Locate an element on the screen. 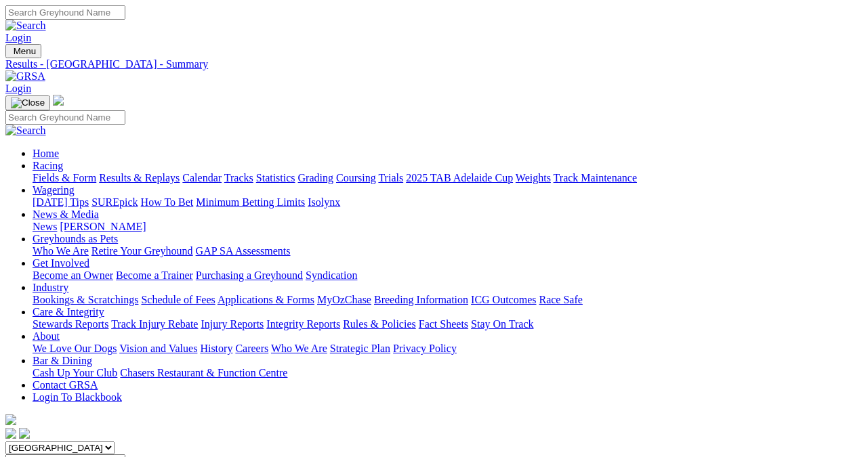 Image resolution: width=868 pixels, height=457 pixels. a: Isolynx is located at coordinates (324, 202).